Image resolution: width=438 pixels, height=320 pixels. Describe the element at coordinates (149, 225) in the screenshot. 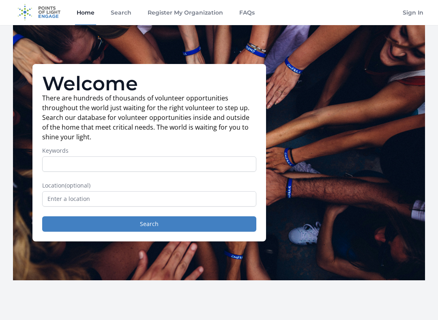

I see `button: Search` at that location.